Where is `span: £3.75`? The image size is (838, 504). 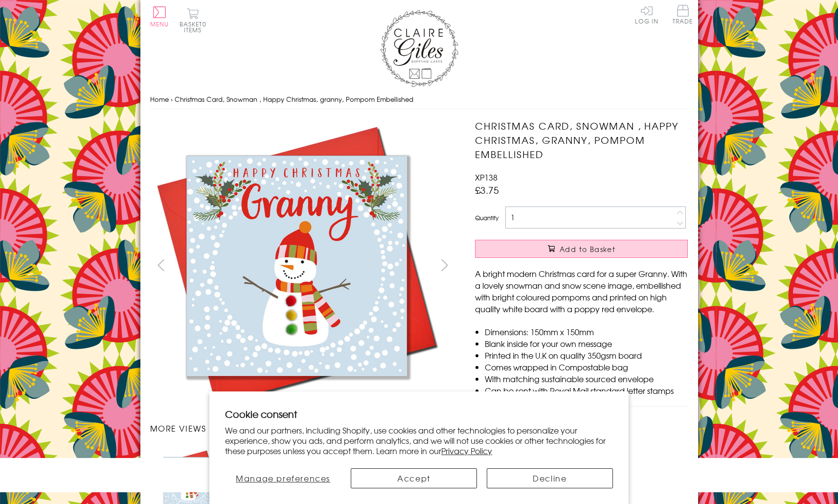
span: £3.75 is located at coordinates (486, 190).